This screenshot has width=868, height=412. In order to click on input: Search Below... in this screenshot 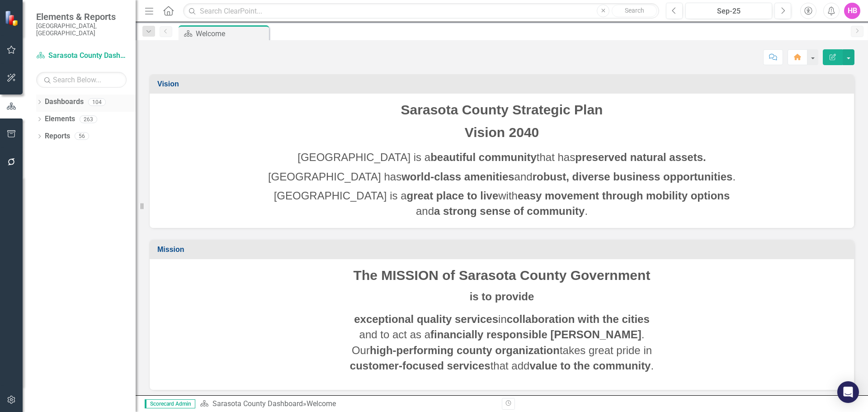, I will do `click(81, 79)`.